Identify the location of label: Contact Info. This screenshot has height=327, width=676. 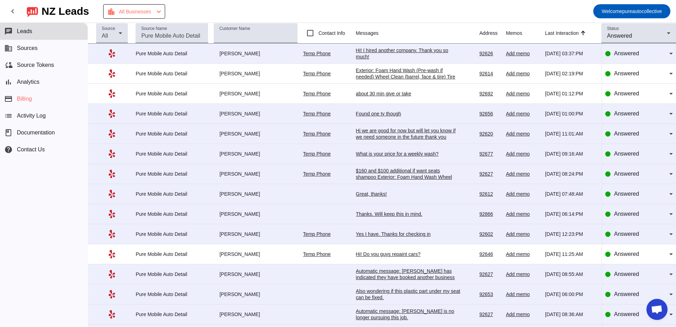
(331, 33).